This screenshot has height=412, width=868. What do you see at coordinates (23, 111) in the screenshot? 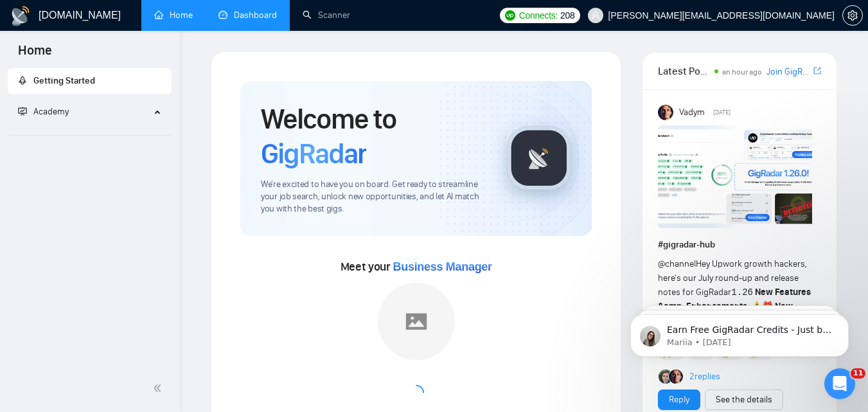
I see `span: fund-projection-screen` at bounding box center [23, 111].